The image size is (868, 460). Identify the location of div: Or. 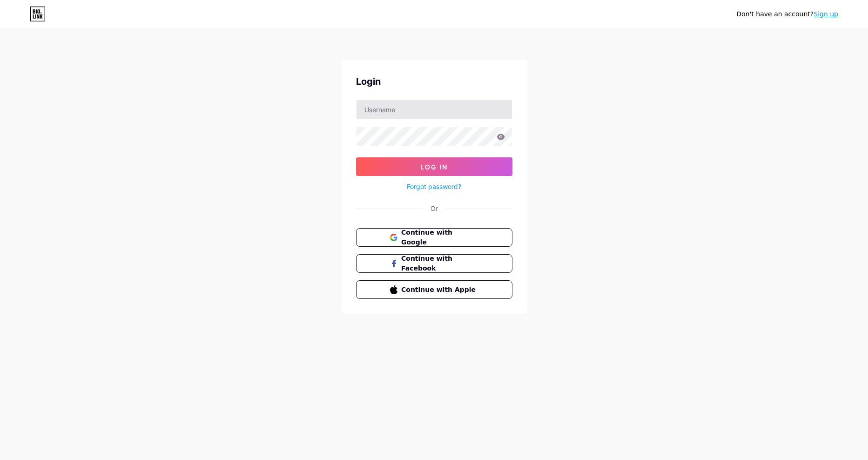
(434, 208).